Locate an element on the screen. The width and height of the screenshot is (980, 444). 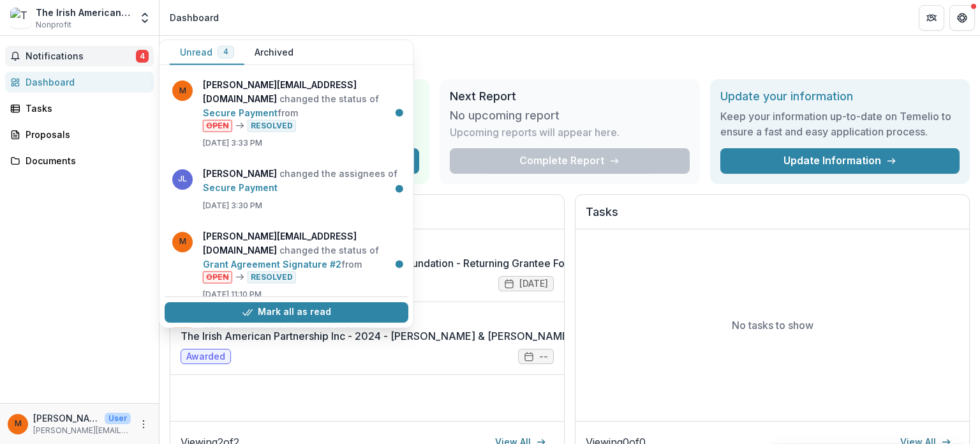
nav: breadcrumb is located at coordinates (194, 17).